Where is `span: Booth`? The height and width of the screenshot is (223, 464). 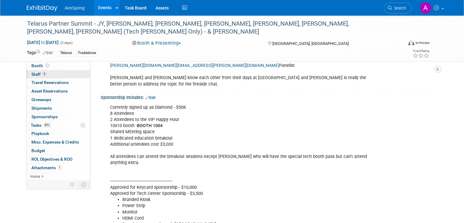 span: Booth is located at coordinates (41, 66).